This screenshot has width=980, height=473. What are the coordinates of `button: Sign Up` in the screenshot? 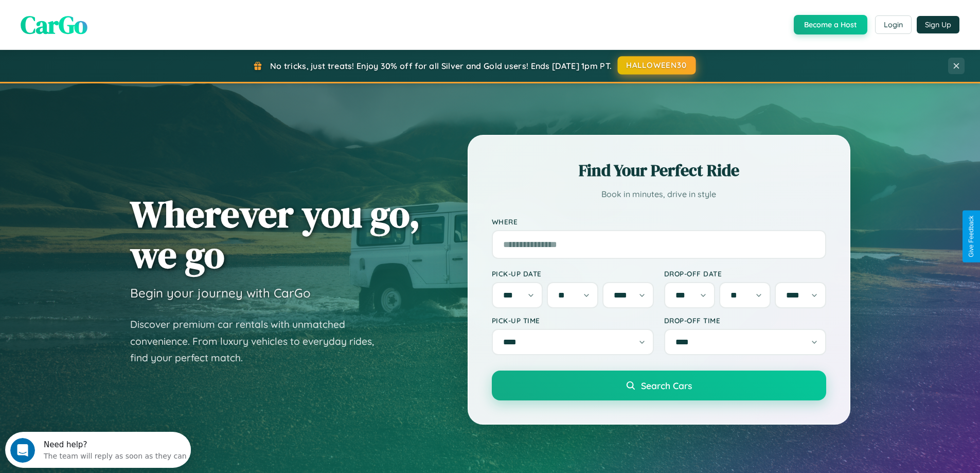 It's located at (937, 24).